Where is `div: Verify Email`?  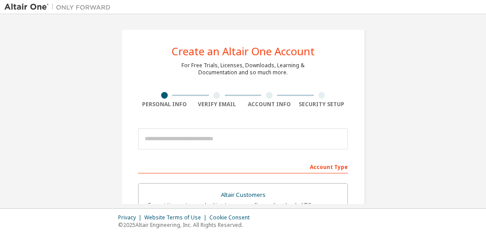 div: Verify Email is located at coordinates (217, 104).